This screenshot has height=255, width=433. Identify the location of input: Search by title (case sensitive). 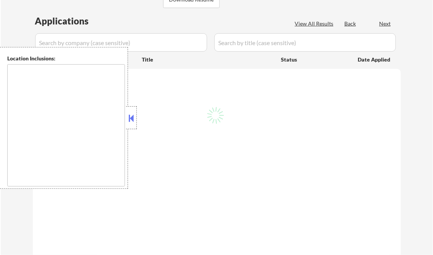
(305, 42).